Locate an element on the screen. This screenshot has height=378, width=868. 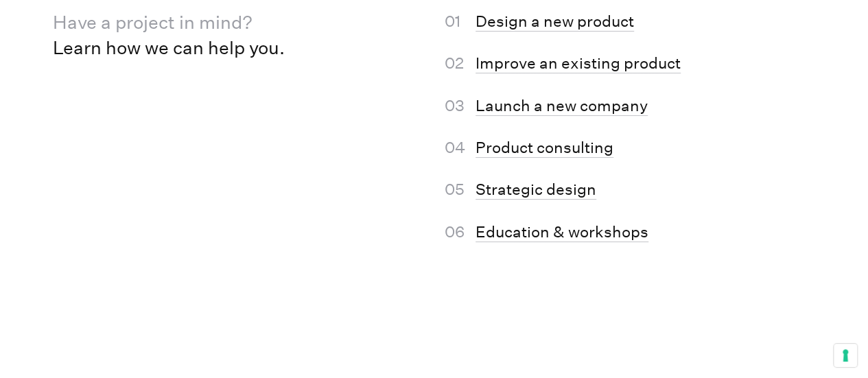
a: Improve an existing product is located at coordinates (578, 63).